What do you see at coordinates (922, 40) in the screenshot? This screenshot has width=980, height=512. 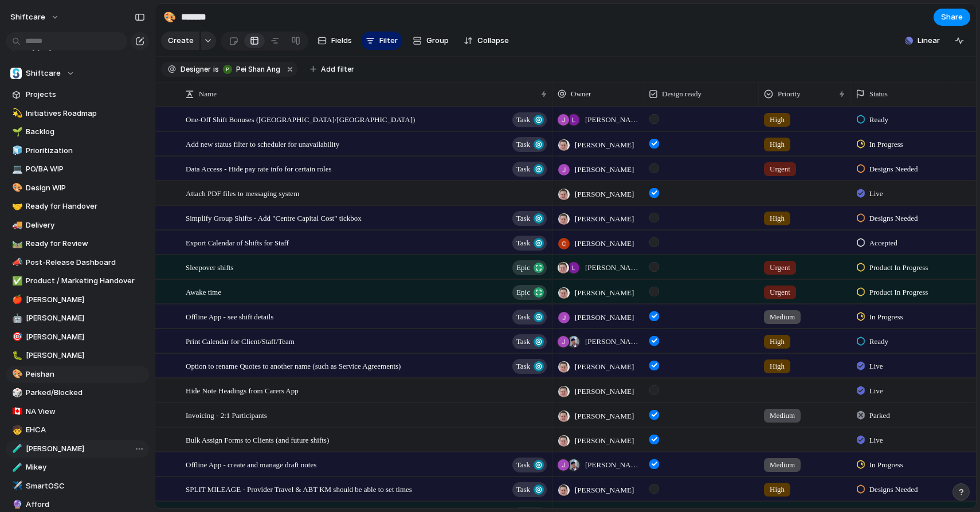 I see `button: Linear` at bounding box center [922, 40].